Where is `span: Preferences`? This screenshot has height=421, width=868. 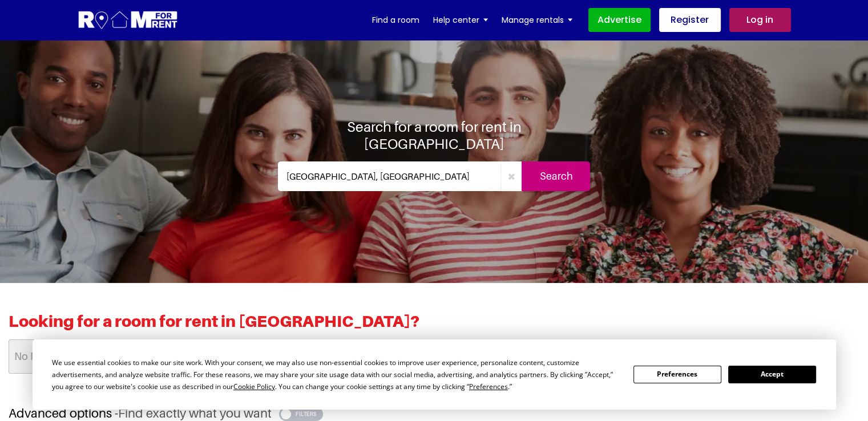
span: Preferences is located at coordinates (488, 386).